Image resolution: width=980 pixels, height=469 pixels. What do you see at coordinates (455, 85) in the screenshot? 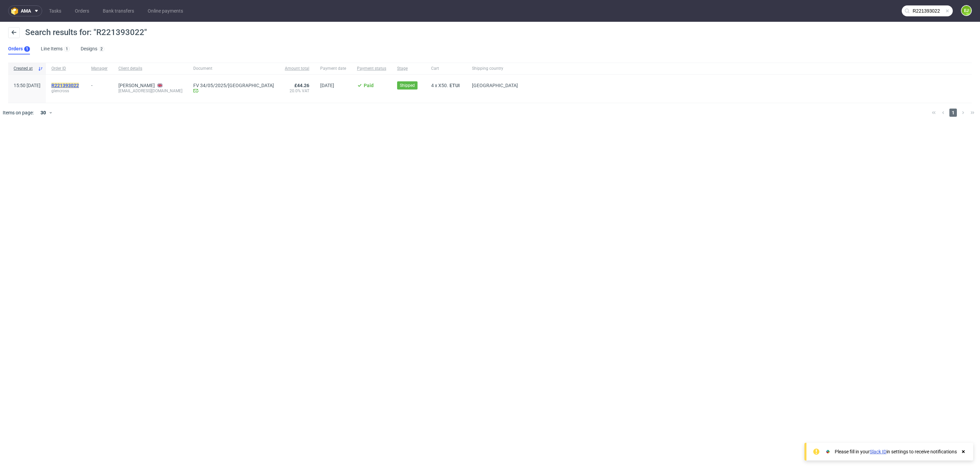
I see `span: ETUI` at bounding box center [455, 85].